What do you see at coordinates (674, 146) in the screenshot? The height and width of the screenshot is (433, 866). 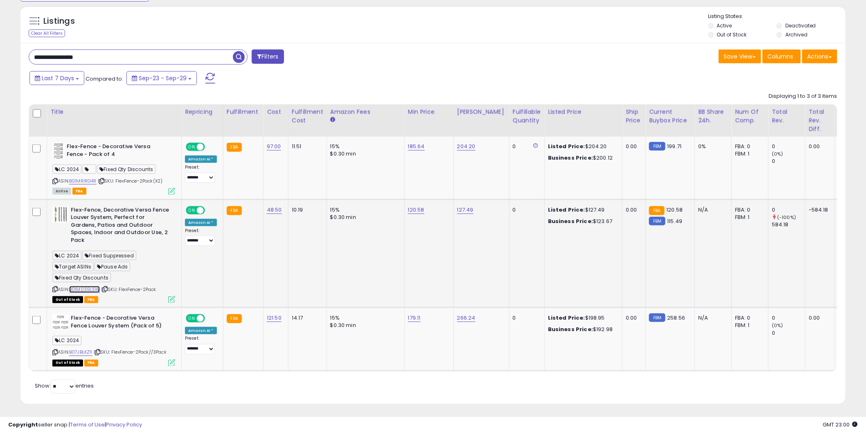 I see `span: 199.71` at bounding box center [674, 146].